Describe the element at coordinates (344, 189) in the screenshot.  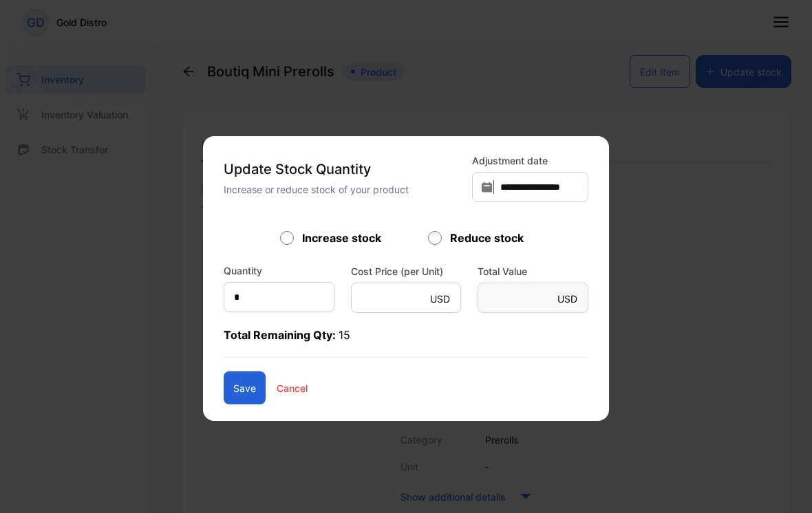
I see `p: Increase or reduce stock of your product` at that location.